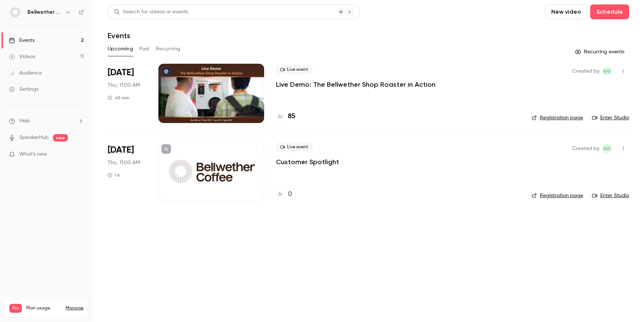 The image size is (644, 322). Describe the element at coordinates (25, 73) in the screenshot. I see `div: Audience` at that location.